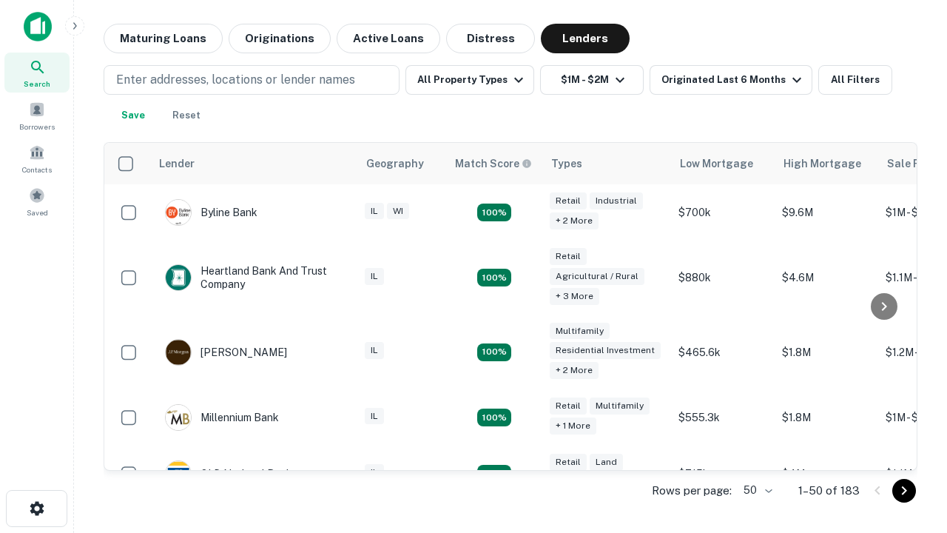 Image resolution: width=947 pixels, height=533 pixels. What do you see at coordinates (494, 417) in the screenshot?
I see `div: Matching Properties: 16, hasApolloMatch: undefined` at bounding box center [494, 417].